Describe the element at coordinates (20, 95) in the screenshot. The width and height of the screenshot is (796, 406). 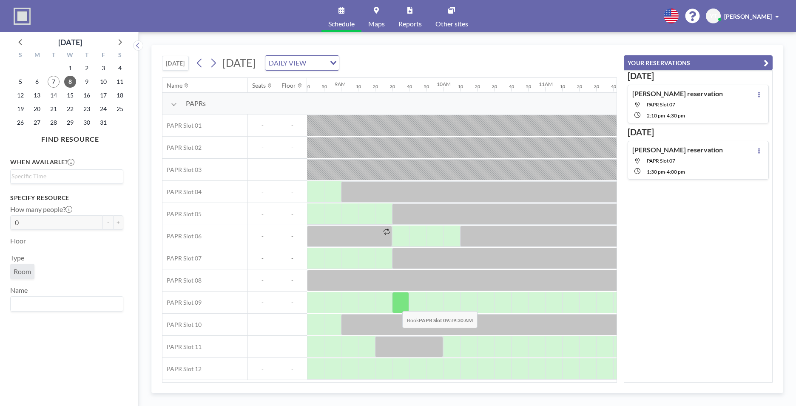
I see `span: Sunday, October 12, 2025` at that location.